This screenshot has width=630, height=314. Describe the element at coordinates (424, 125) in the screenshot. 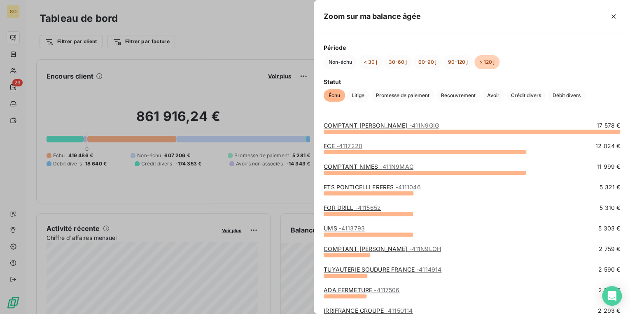

I see `span: - 411N9GIG` at that location.